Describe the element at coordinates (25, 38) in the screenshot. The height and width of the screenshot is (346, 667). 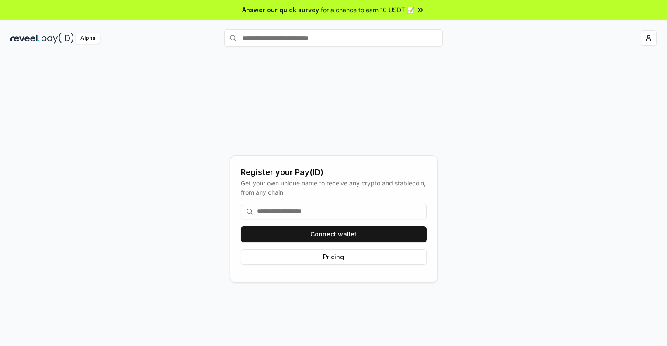
I see `img: reveel_dark` at that location.